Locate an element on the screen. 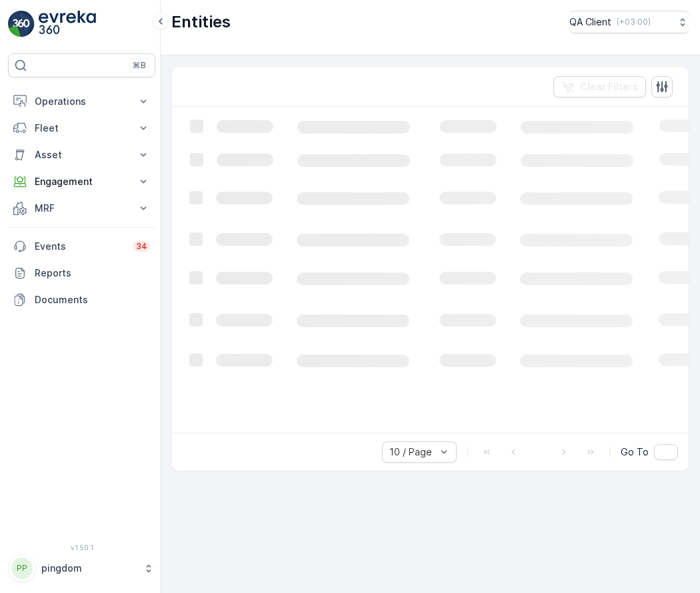 This screenshot has height=593, width=700. a: Documents is located at coordinates (81, 300).